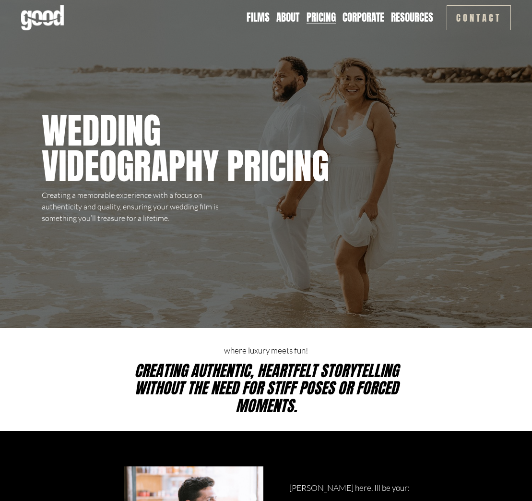 The width and height of the screenshot is (532, 501). What do you see at coordinates (479, 18) in the screenshot?
I see `a: Contact` at bounding box center [479, 18].